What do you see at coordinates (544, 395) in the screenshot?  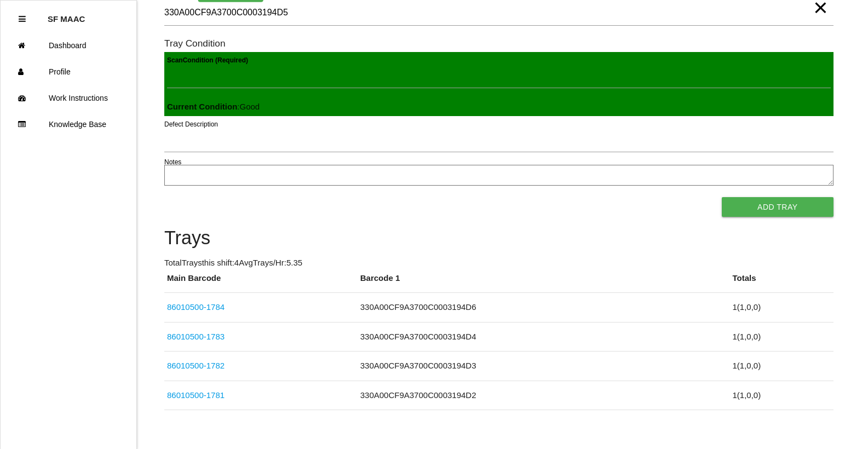 I see `td: 330A00CF9A3700C0003194D2` at bounding box center [544, 395].